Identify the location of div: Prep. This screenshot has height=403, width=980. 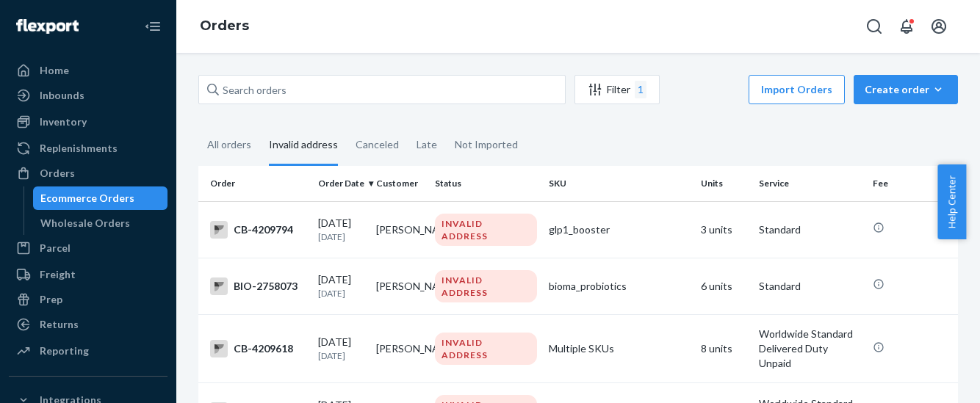
(51, 300).